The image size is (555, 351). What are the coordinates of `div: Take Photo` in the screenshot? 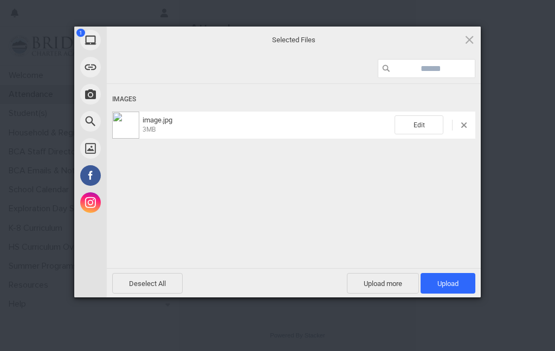 It's located at (139, 94).